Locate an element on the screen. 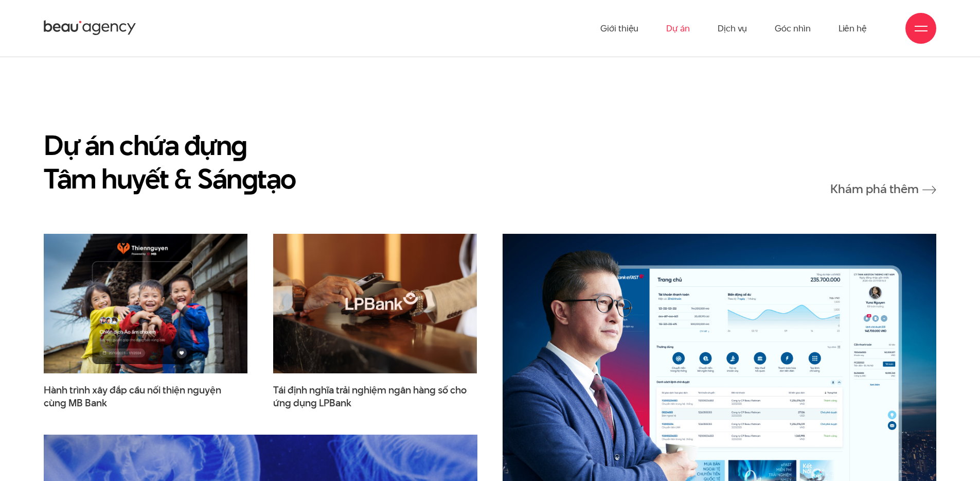  span: Hành trình xây đắp cầu nối thiện nguyện is located at coordinates (145, 397).